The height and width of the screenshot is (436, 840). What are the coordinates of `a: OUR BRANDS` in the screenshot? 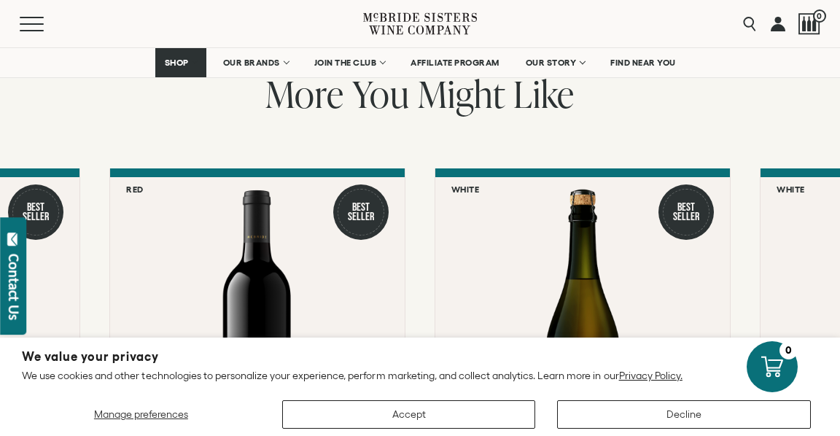 It's located at (255, 63).